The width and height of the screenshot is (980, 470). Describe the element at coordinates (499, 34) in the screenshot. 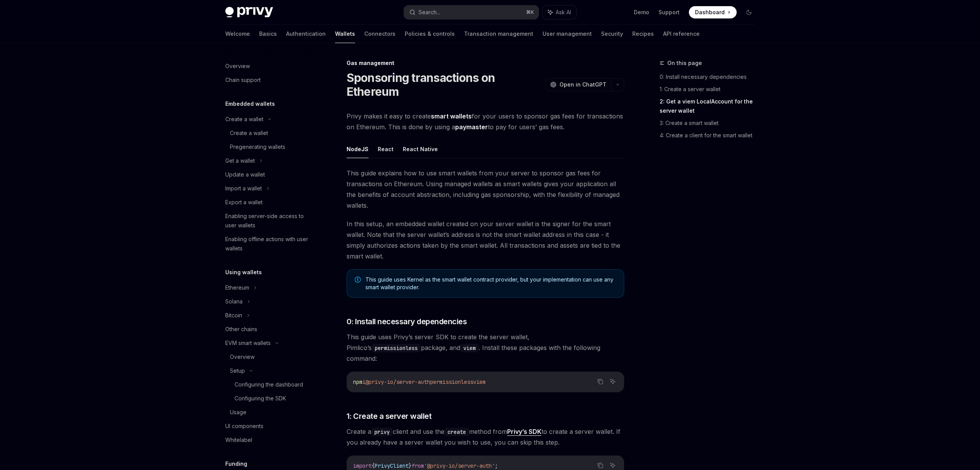

I see `a: Transaction management` at that location.